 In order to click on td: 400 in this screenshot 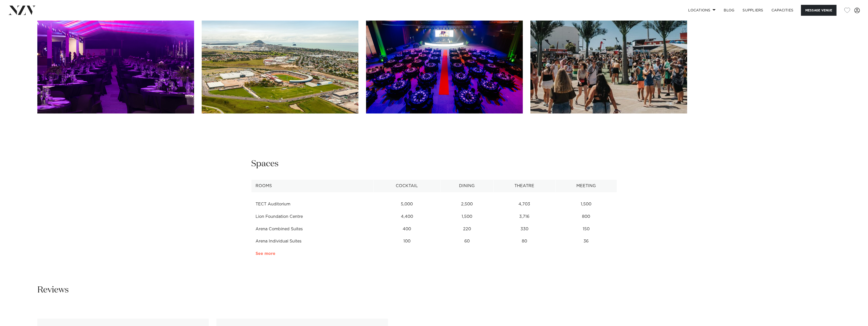, I will do `click(407, 229)`.